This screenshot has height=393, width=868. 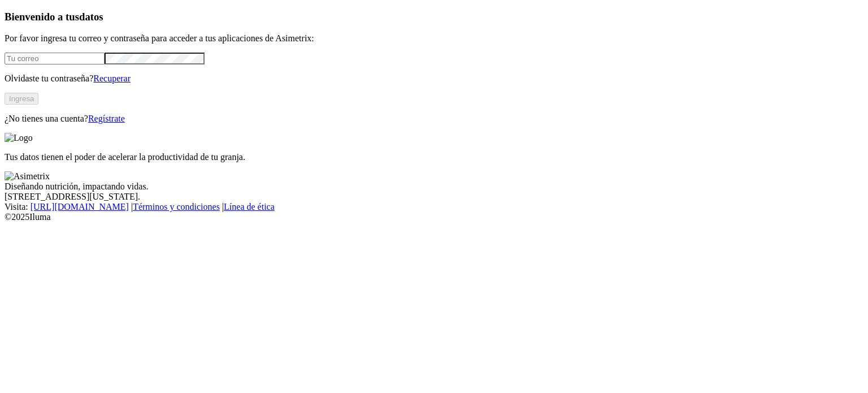 I want to click on span: datos, so click(x=91, y=16).